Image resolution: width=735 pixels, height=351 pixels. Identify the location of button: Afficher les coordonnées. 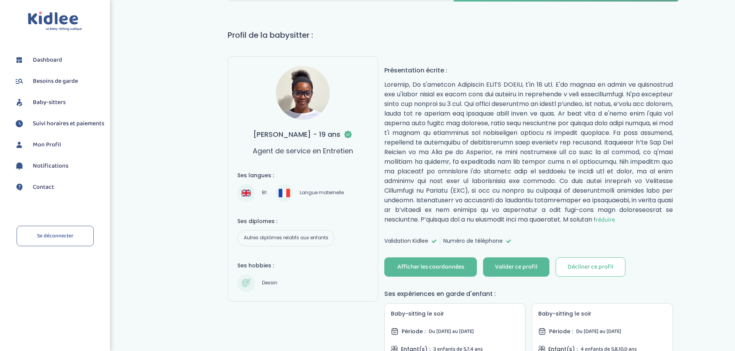
(431, 267).